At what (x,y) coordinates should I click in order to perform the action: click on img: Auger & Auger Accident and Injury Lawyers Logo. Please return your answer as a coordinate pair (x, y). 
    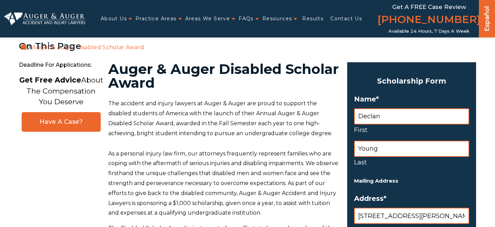
    Looking at the image, I should click on (45, 19).